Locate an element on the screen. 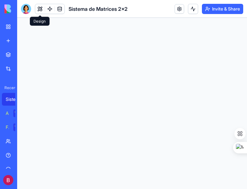 The image size is (247, 189). div: Design is located at coordinates (40, 21).